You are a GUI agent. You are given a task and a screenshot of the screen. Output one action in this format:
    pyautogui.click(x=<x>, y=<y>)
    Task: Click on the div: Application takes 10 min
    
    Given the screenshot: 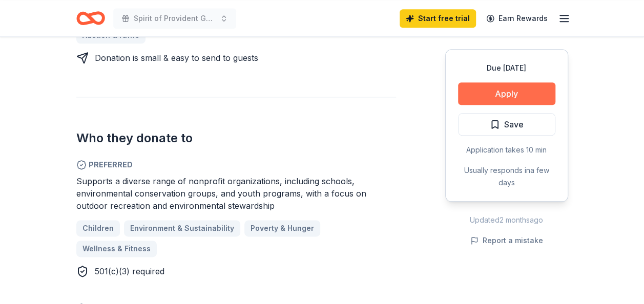 What is the action you would take?
    pyautogui.click(x=507, y=150)
    